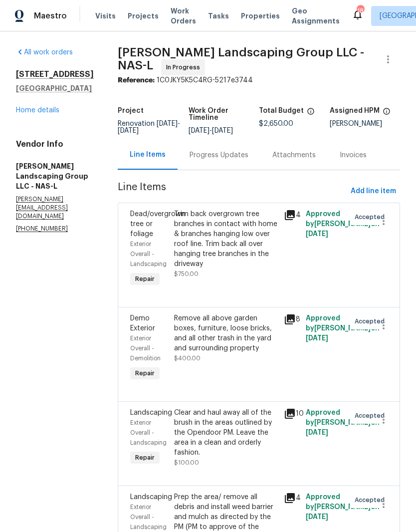  I want to click on h5: Project, so click(131, 111).